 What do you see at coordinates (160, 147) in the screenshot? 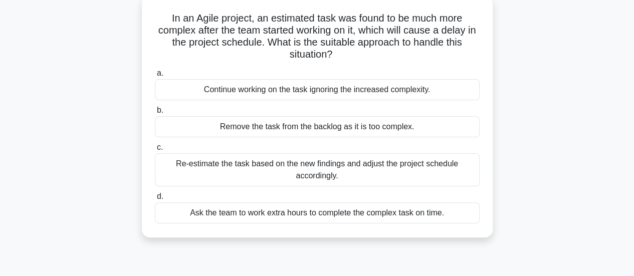
I see `span: c.` at bounding box center [160, 147].